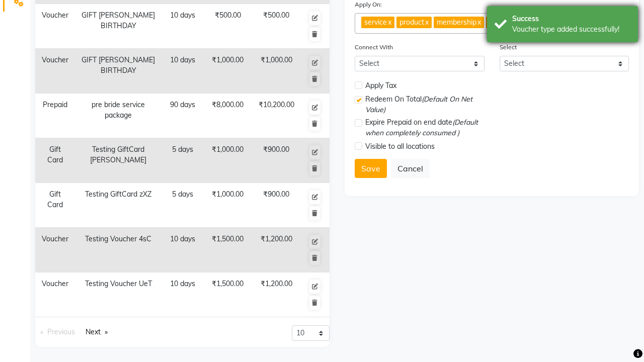 The height and width of the screenshot is (362, 644). Describe the element at coordinates (374, 48) in the screenshot. I see `label: Connect With` at that location.